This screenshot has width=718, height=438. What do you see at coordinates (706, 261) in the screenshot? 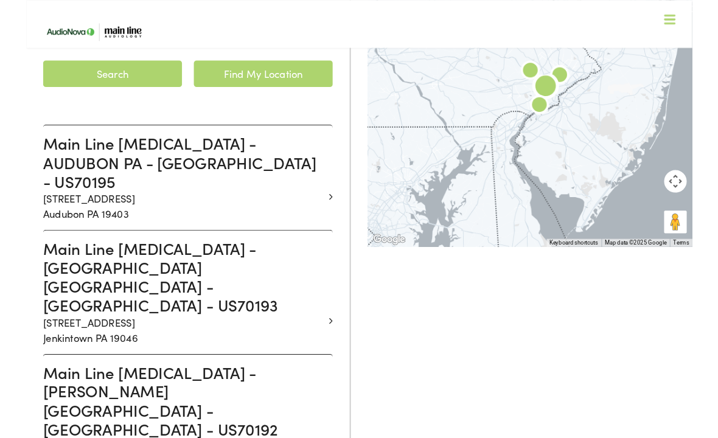
I see `a: Terms (opens in new tab)` at bounding box center [706, 261].